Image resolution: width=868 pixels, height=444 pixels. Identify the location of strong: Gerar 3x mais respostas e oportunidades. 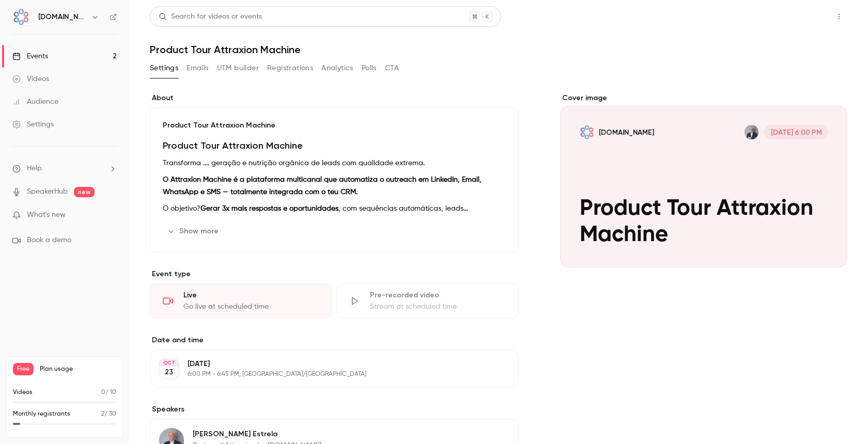
(269, 208).